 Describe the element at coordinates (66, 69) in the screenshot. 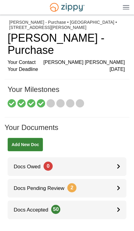

I see `div: Your Deadline` at that location.